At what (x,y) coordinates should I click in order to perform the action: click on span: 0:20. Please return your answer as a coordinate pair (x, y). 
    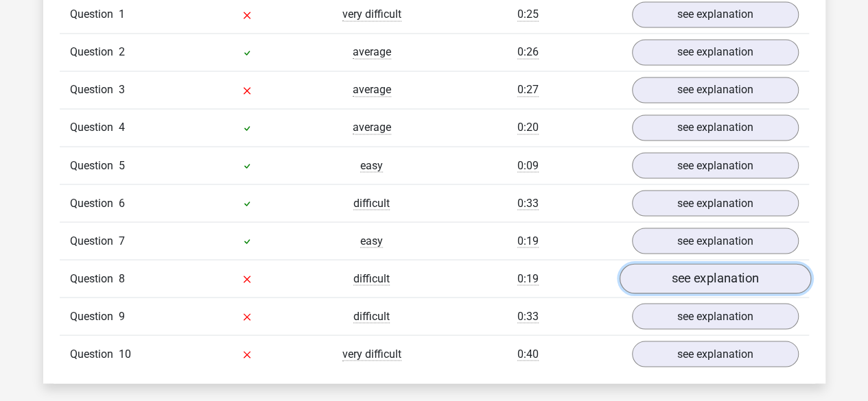
    Looking at the image, I should click on (527, 128).